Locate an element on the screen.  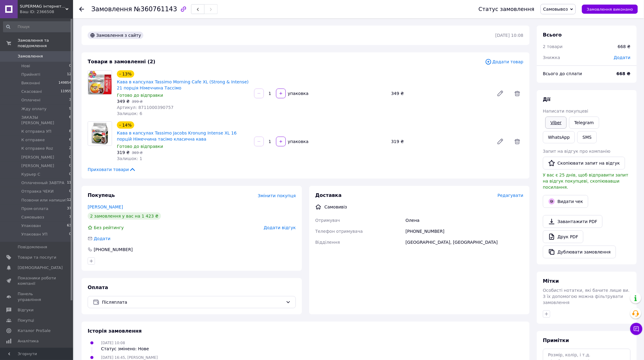
span: 8 is located at coordinates (70, 131).